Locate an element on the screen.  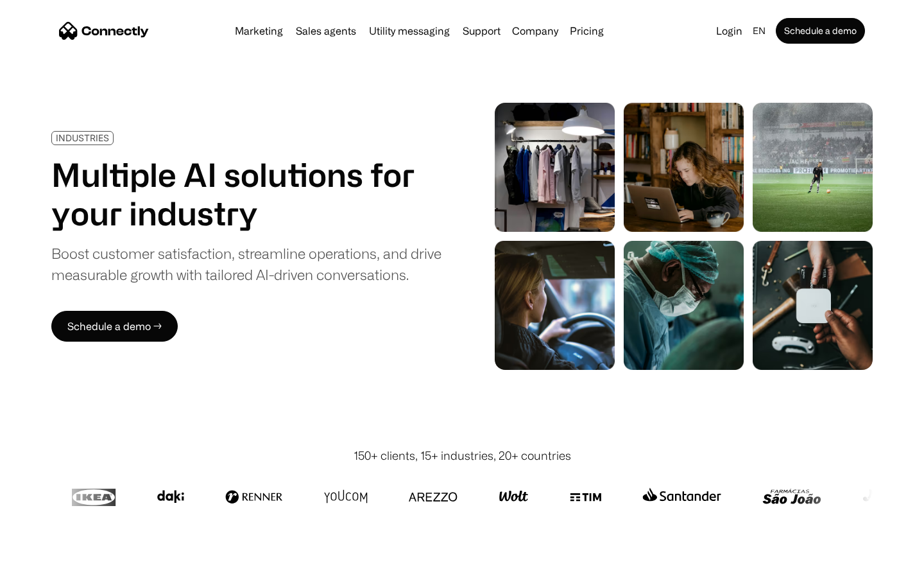
a: Sales agents is located at coordinates (326, 31).